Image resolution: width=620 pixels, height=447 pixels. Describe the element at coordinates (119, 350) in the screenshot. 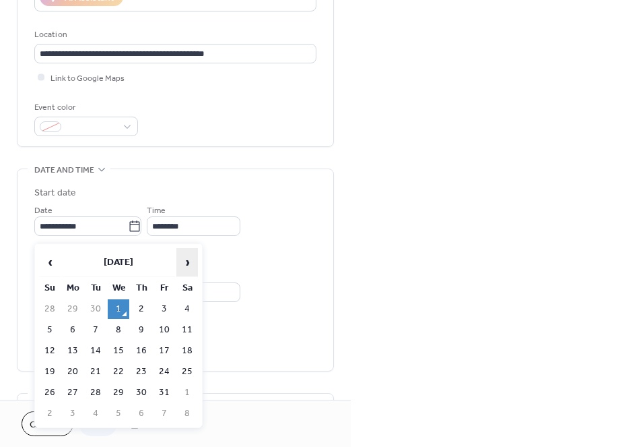

I see `td: 15` at that location.